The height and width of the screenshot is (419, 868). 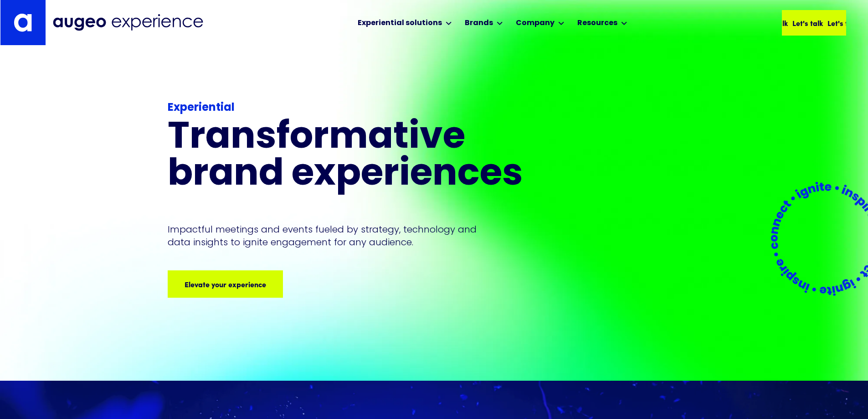 What do you see at coordinates (365, 157) in the screenshot?
I see `h1: Transformative brand experiences` at bounding box center [365, 157].